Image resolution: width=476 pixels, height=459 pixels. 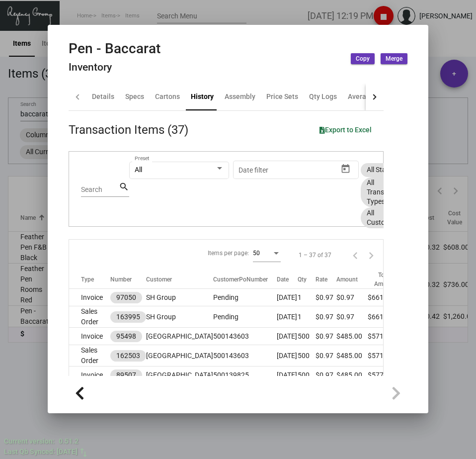 What do you see at coordinates (245, 375) in the screenshot?
I see `td: 500139825` at bounding box center [245, 375].